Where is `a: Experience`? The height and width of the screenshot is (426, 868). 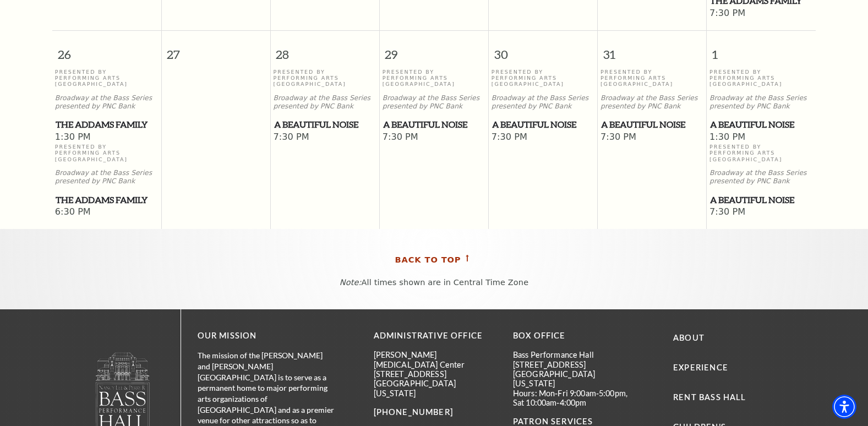 a: Experience is located at coordinates (701, 367).